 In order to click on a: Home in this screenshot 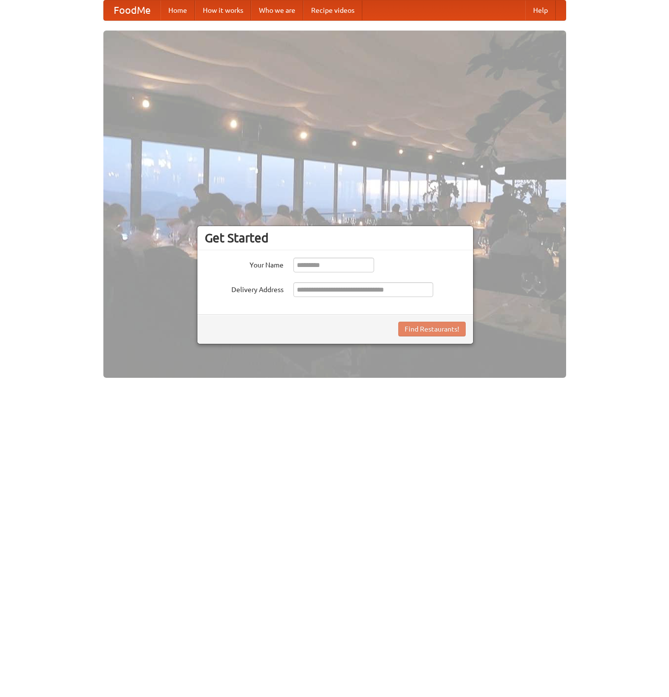, I will do `click(178, 10)`.